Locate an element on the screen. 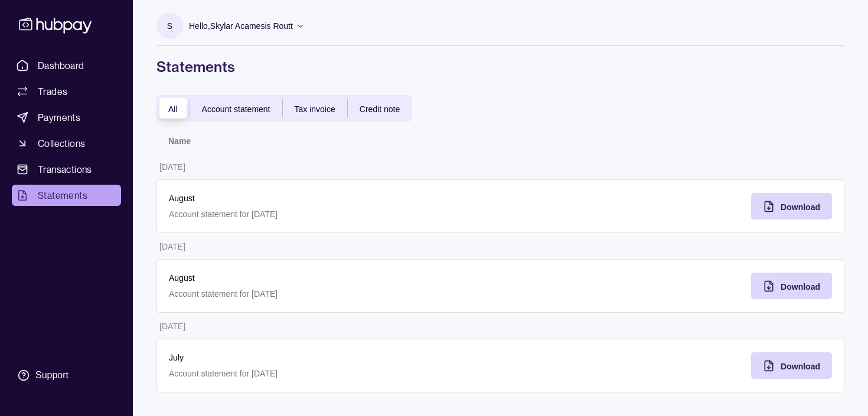 This screenshot has width=868, height=416. span: Transactions is located at coordinates (65, 169).